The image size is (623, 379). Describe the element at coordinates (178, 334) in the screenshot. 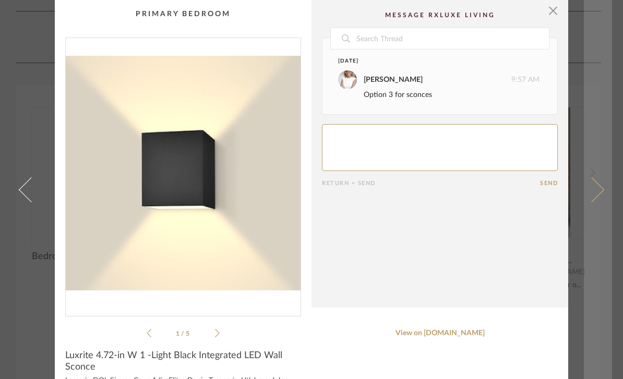

I see `span: 1` at that location.